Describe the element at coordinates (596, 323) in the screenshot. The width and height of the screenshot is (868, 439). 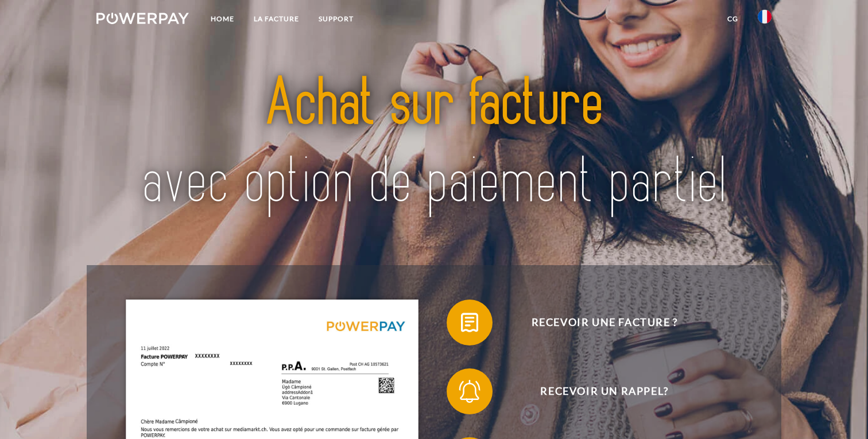
I see `button: Recevoir une facture ?` at that location.